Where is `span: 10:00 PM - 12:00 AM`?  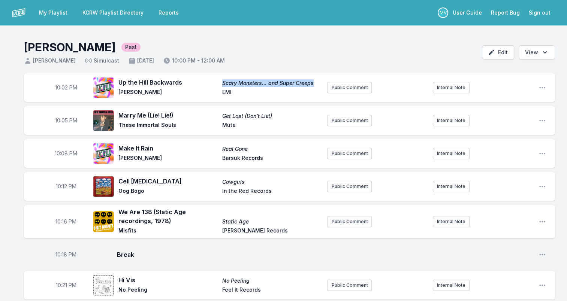
span: 10:00 PM - 12:00 AM is located at coordinates (194, 61).